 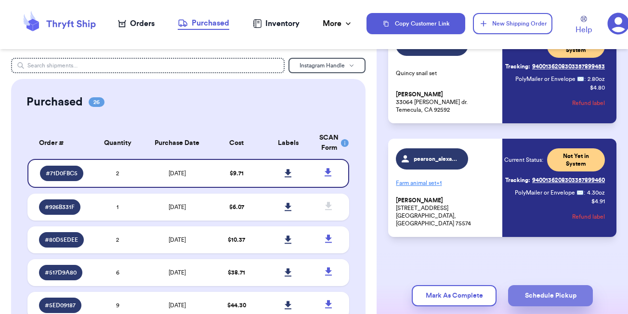 I want to click on span: # 517D9A80, so click(x=61, y=272).